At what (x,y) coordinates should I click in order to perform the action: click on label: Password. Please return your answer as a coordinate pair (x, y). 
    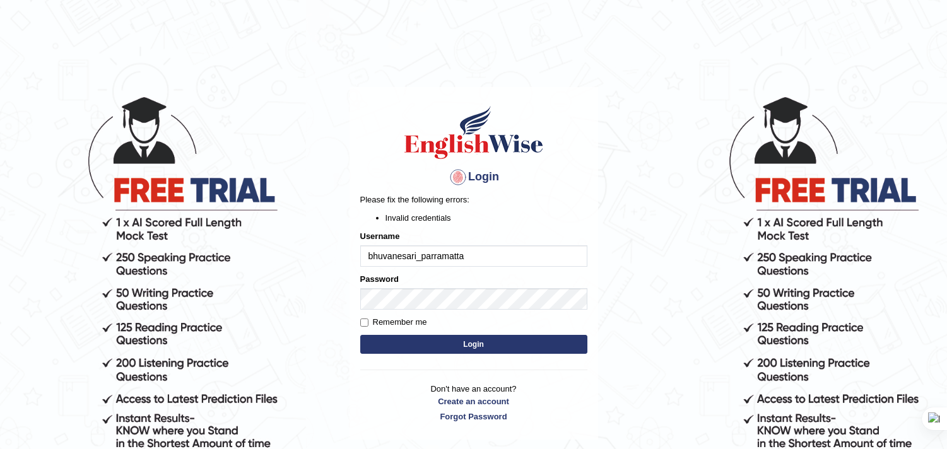
    Looking at the image, I should click on (379, 279).